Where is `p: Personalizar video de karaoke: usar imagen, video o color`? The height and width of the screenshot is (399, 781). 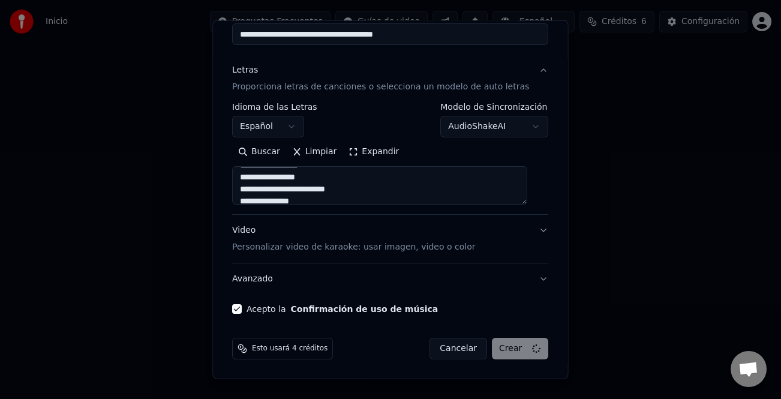 p: Personalizar video de karaoke: usar imagen, video o color is located at coordinates (353, 247).